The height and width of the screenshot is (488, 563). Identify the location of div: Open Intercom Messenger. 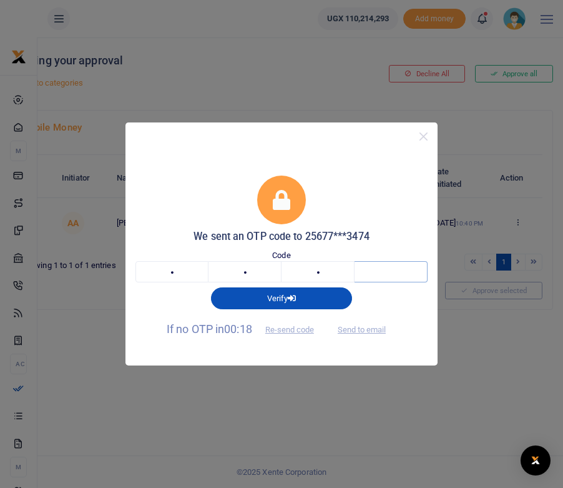
(536, 460).